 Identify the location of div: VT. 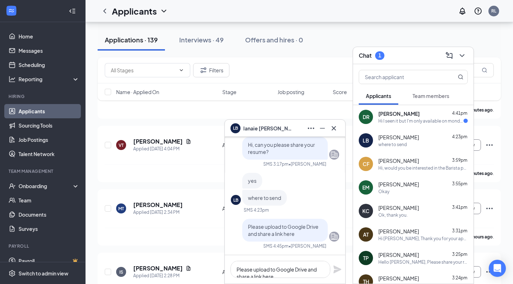
(121, 145).